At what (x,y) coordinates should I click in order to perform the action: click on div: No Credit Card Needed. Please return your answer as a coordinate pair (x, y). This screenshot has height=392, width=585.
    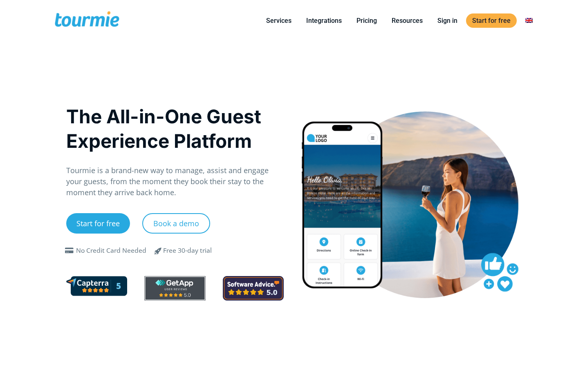
    Looking at the image, I should click on (111, 251).